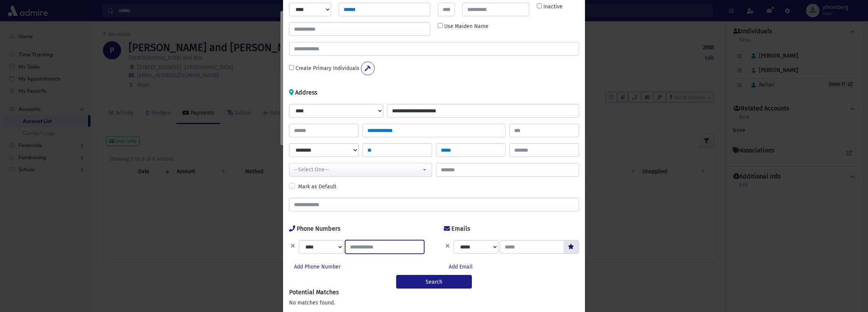  I want to click on button: --Select One--, so click(361, 170).